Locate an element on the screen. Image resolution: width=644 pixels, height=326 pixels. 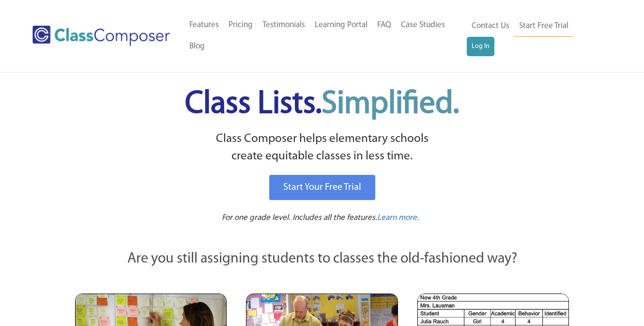
a: Case Studies is located at coordinates (423, 25).